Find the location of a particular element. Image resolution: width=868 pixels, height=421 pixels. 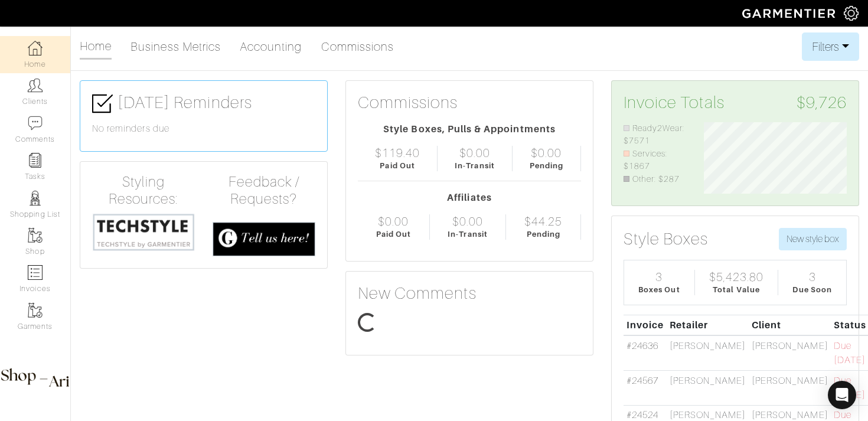

a: #24524 is located at coordinates (643, 415).